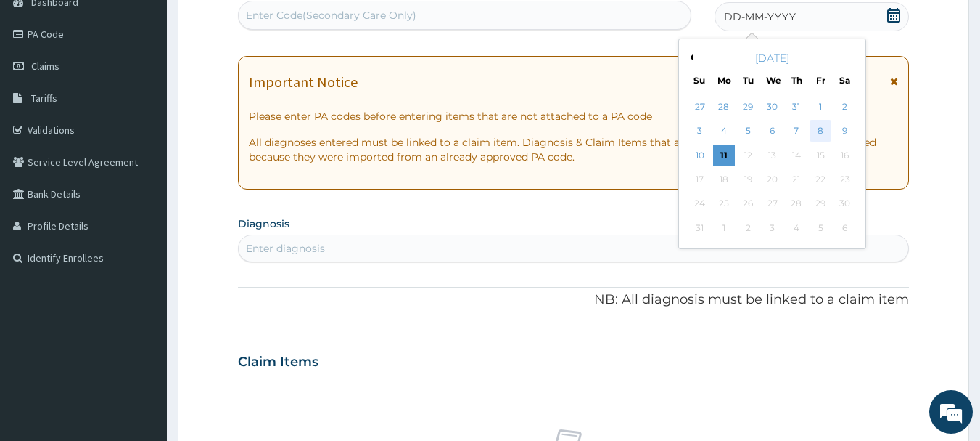 The width and height of the screenshot is (980, 441). What do you see at coordinates (796, 80) in the screenshot?
I see `div: Th` at bounding box center [796, 80].